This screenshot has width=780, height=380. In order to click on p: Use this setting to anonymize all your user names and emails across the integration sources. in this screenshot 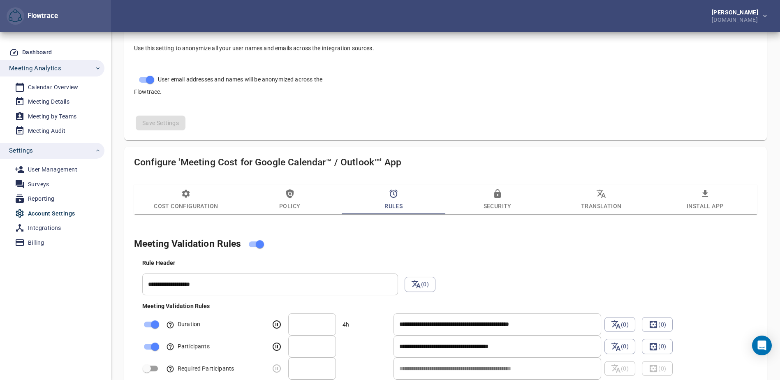, I will do `click(445, 48)`.